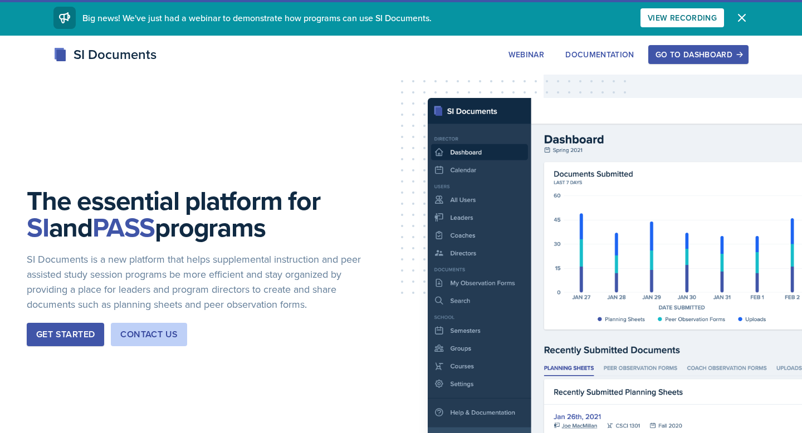 This screenshot has width=802, height=433. I want to click on button: View Recording, so click(682, 18).